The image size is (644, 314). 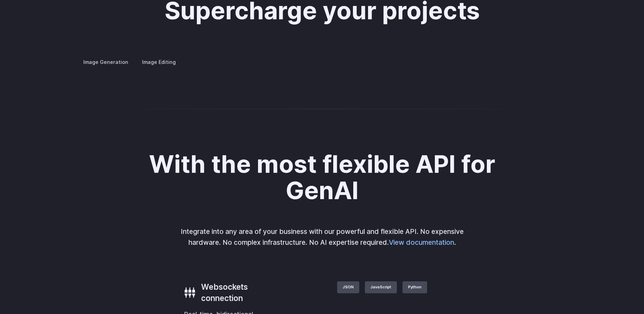 I want to click on label: Image Generation, so click(x=106, y=62).